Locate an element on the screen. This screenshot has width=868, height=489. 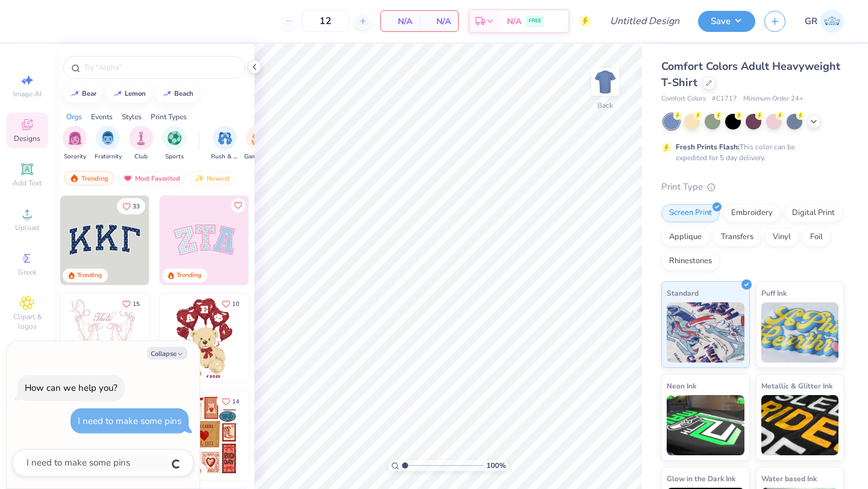
span: Sorority is located at coordinates (75, 157).